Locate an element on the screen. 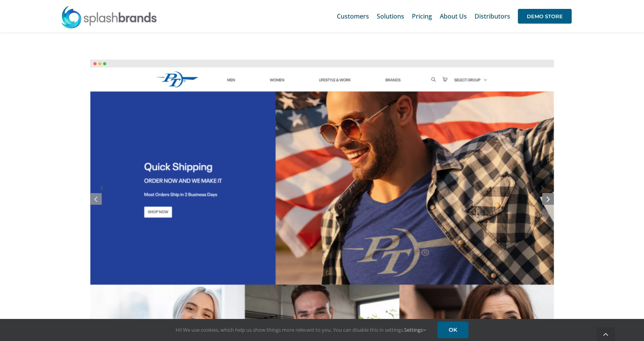 The image size is (644, 341). a: Settings is located at coordinates (415, 330).